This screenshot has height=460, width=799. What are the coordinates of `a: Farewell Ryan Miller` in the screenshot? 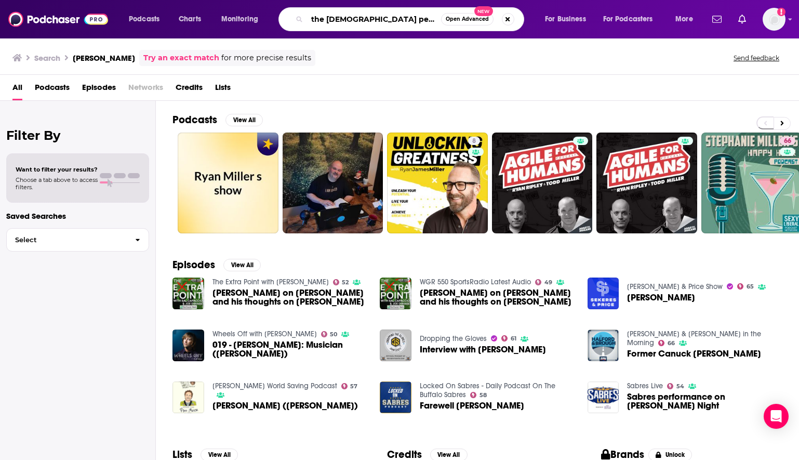 It's located at (472, 405).